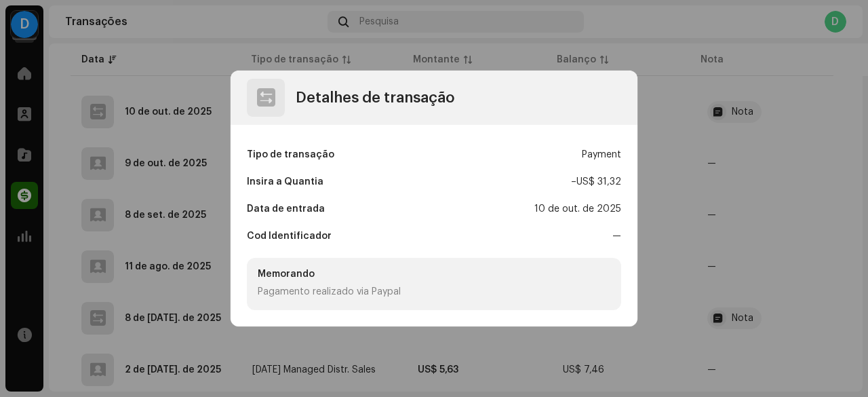 This screenshot has height=397, width=868. Describe the element at coordinates (289, 236) in the screenshot. I see `div: Cod Identificador` at that location.